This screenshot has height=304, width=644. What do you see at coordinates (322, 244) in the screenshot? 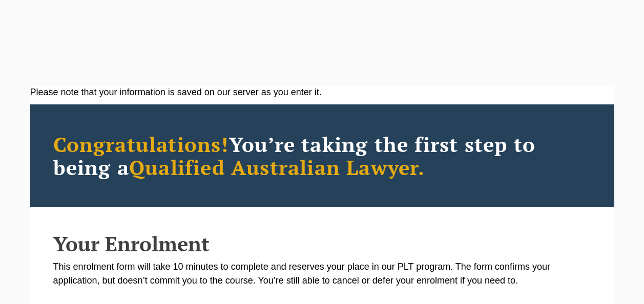
I see `h2: Your Enrolment` at bounding box center [322, 244].